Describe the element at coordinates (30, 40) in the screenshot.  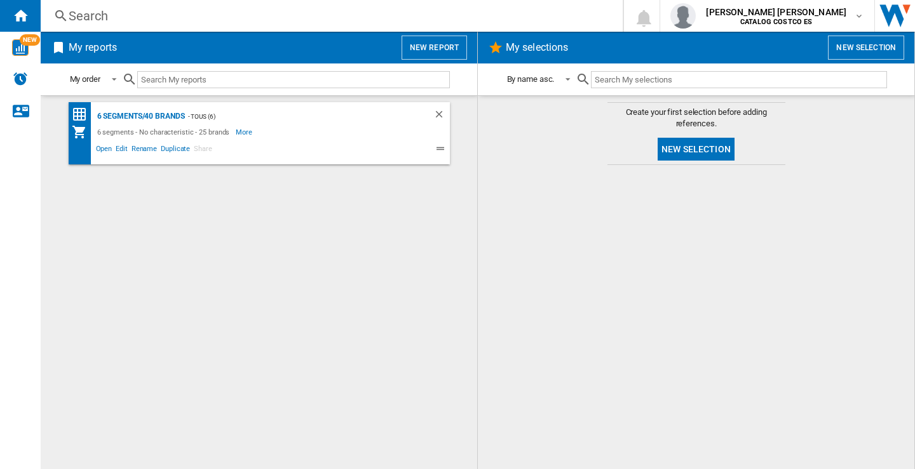
I see `span: NEW` at that location.